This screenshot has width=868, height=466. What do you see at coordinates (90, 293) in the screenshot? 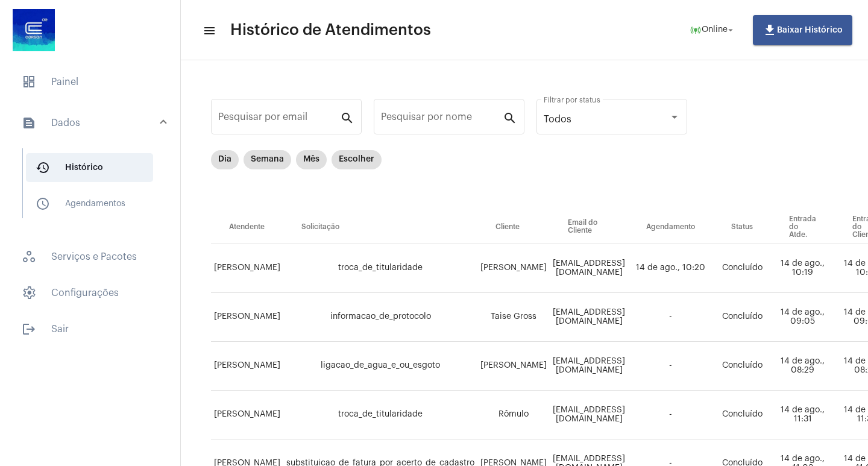
I see `span: Configurações` at bounding box center [90, 293].